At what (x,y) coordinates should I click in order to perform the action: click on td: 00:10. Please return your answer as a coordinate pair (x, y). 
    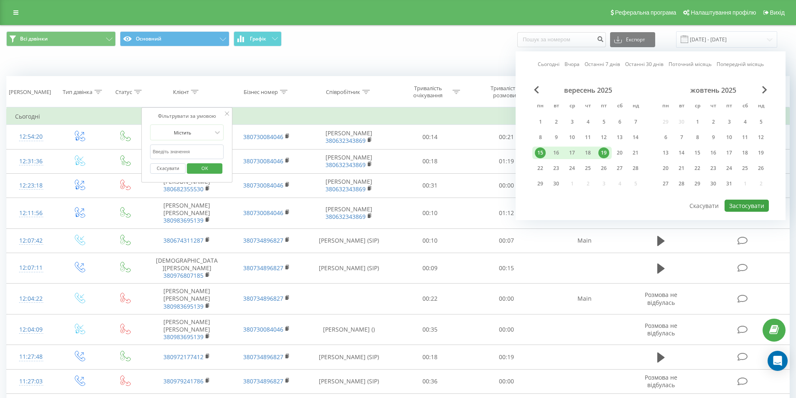
    Looking at the image, I should click on (430, 213).